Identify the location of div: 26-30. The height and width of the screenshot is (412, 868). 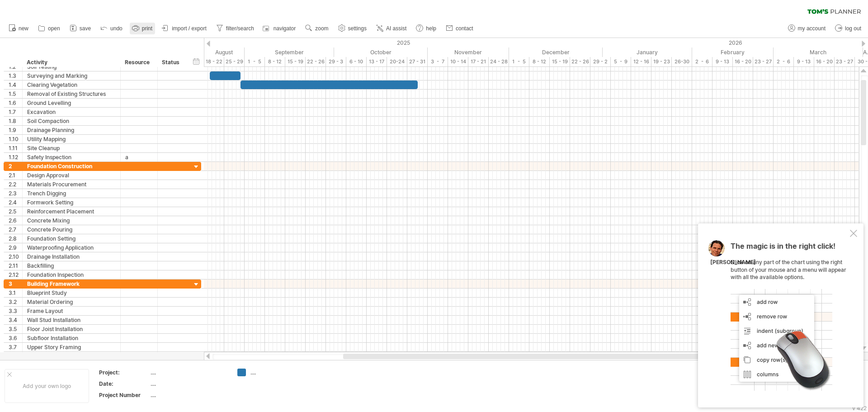
(682, 62).